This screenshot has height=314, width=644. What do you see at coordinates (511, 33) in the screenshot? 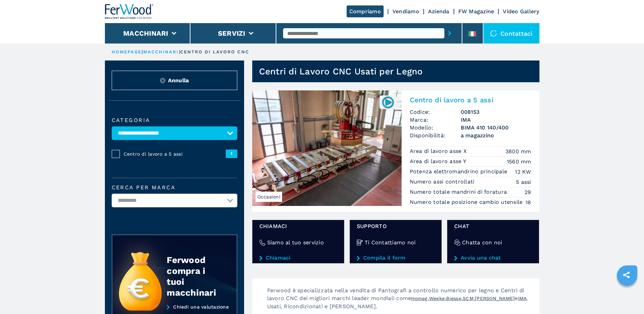
I see `div: Contattaci` at bounding box center [511, 33].